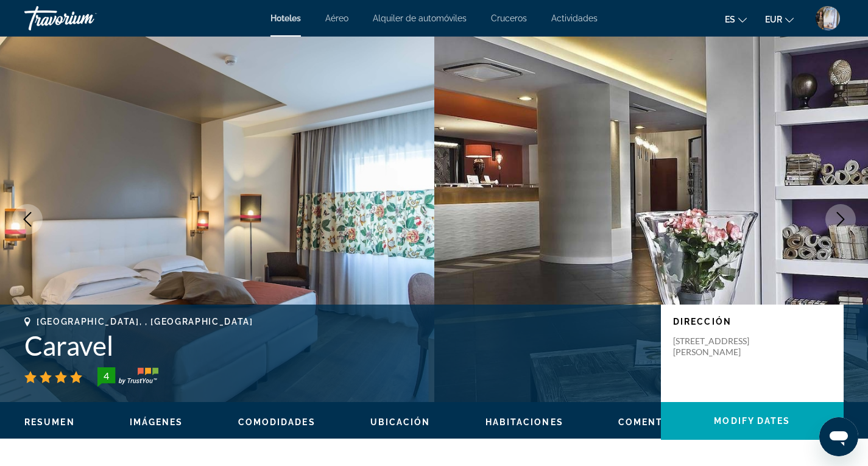 The image size is (868, 466). Describe the element at coordinates (27, 220) in the screenshot. I see `button: Previous image` at that location.